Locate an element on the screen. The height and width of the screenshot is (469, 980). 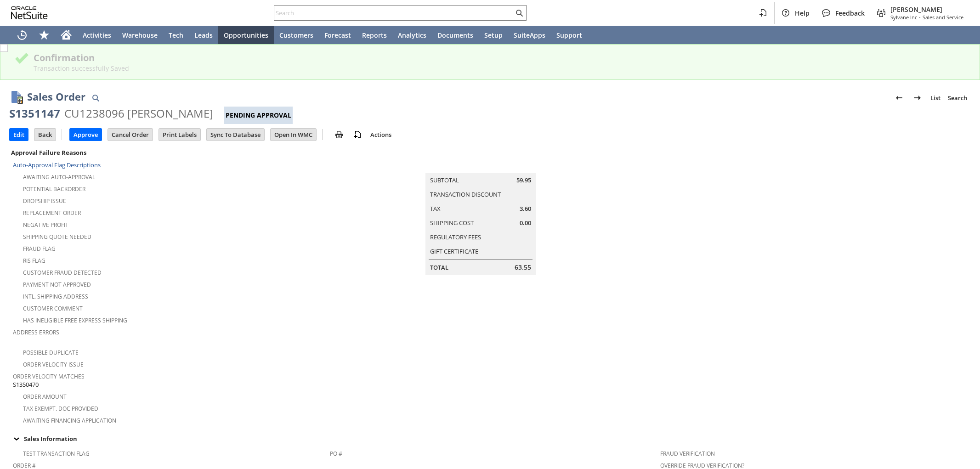
a: Order Velocity Matches is located at coordinates (49, 376).